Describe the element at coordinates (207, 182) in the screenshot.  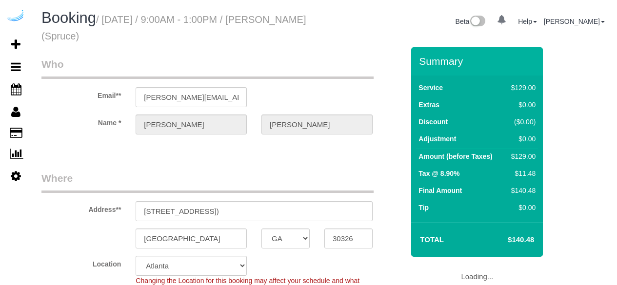
I see `legend: Where` at that location.